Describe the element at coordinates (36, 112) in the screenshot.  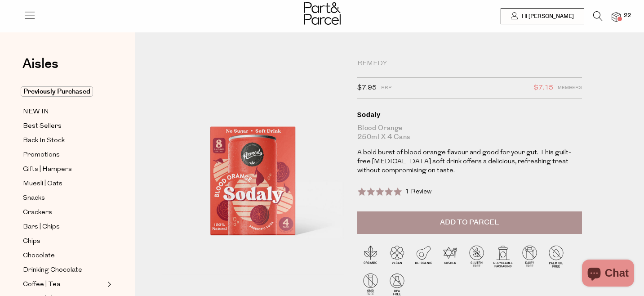
I see `span: NEW IN` at that location.